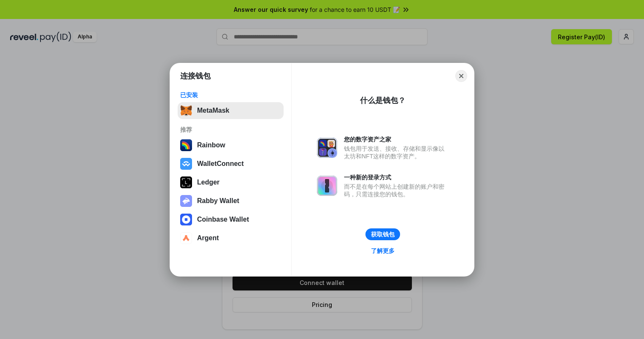 The height and width of the screenshot is (339, 644). I want to click on button: Ledger, so click(230, 182).